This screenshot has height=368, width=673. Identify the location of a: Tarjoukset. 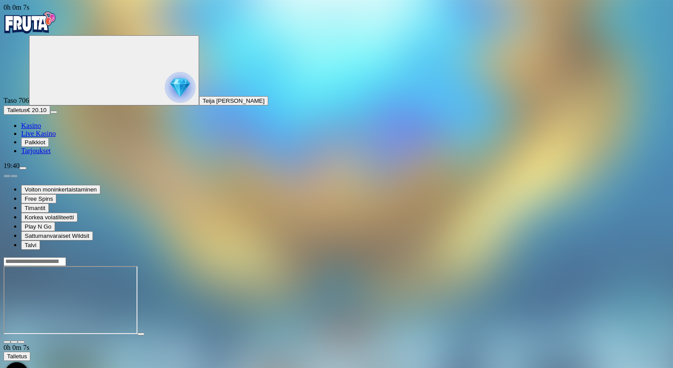
(36, 150).